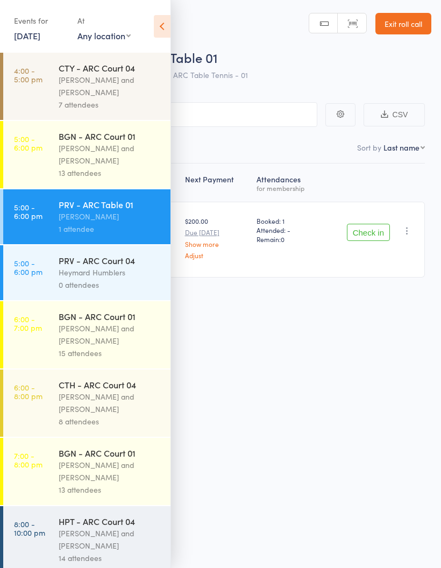  I want to click on div: Heymard Humblers, so click(110, 272).